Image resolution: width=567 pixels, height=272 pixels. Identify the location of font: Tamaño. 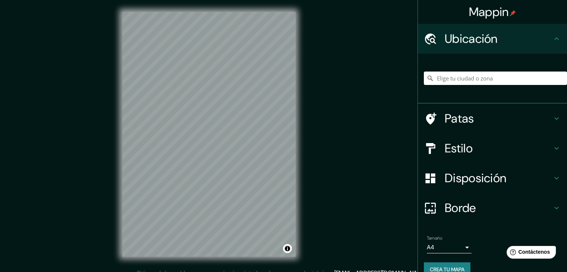
(434, 238).